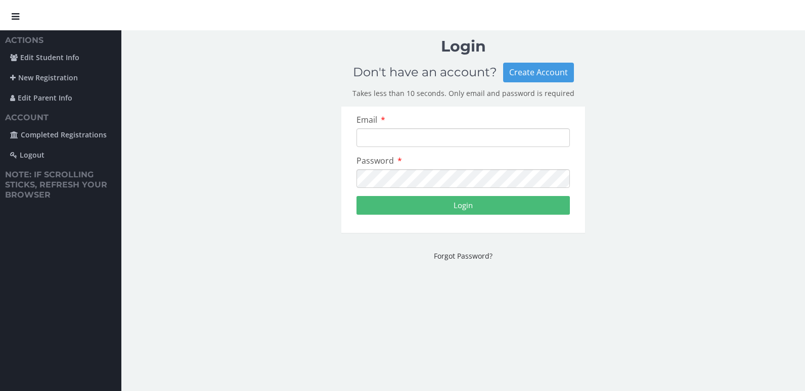 This screenshot has width=805, height=391. Describe the element at coordinates (61, 58) in the screenshot. I see `a: Edit Student Info` at that location.